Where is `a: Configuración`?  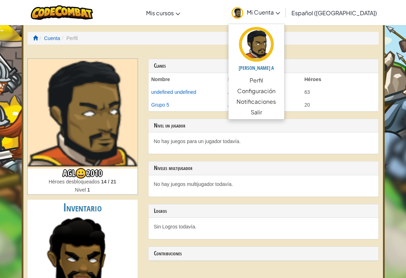
a: Configuración is located at coordinates (256, 91).